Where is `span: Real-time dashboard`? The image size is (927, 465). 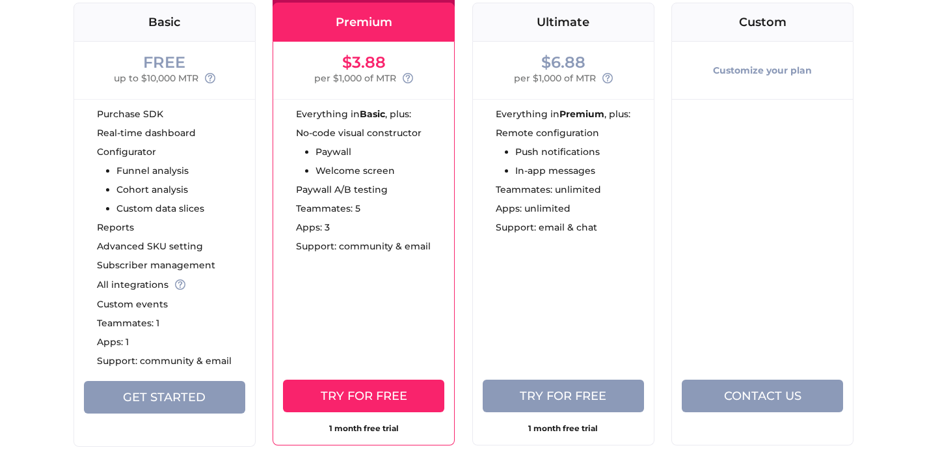
span: Real-time dashboard is located at coordinates (146, 133).